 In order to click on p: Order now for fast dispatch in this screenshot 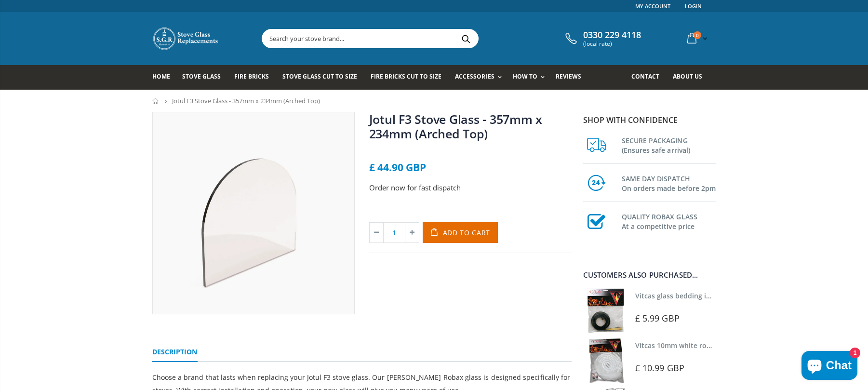, I will do `click(471, 187)`.